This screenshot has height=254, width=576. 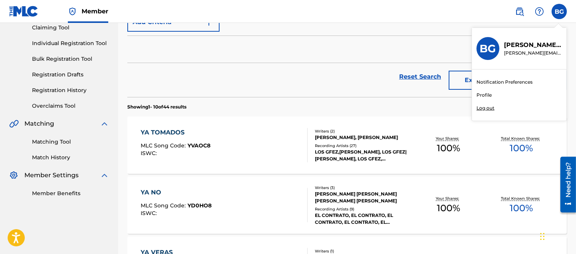 What do you see at coordinates (364, 219) in the screenshot?
I see `div: EL CONTRATO, EL CONTRATO, EL CONTRATO, EL CONTRATO, EL CONTRATO` at bounding box center [364, 219].